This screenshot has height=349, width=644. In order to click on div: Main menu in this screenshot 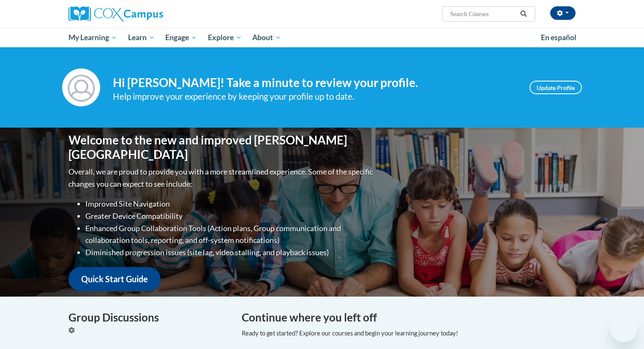, I will do `click(322, 38)`.